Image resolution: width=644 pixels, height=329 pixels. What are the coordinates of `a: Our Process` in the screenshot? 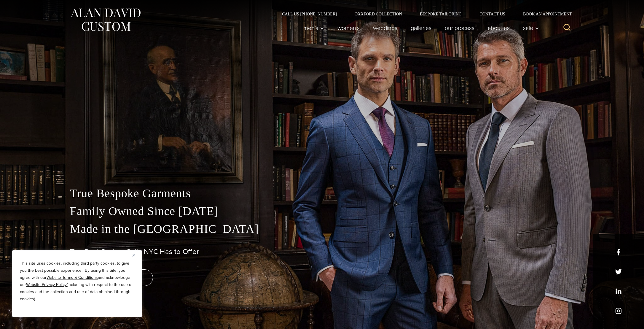 It's located at (460, 28).